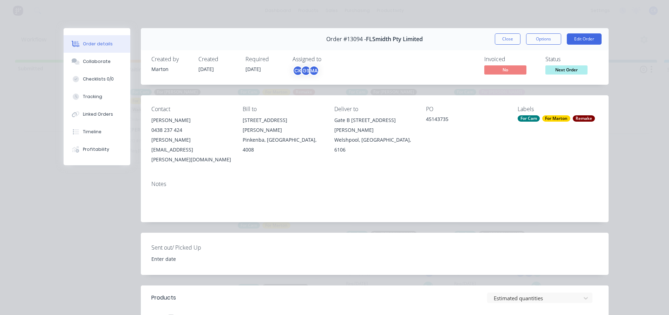  Describe the element at coordinates (164, 298) in the screenshot. I see `div: Products` at that location.